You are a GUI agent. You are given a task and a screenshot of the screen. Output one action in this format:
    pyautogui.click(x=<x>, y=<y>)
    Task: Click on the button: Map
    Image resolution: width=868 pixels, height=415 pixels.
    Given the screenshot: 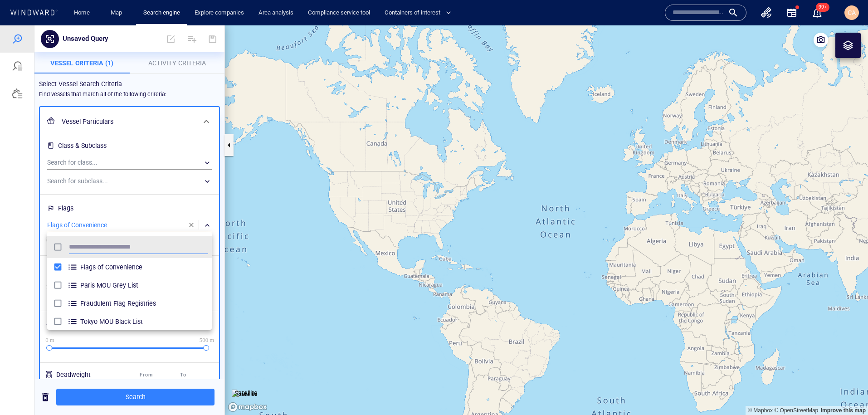 What is the action you would take?
    pyautogui.click(x=118, y=13)
    